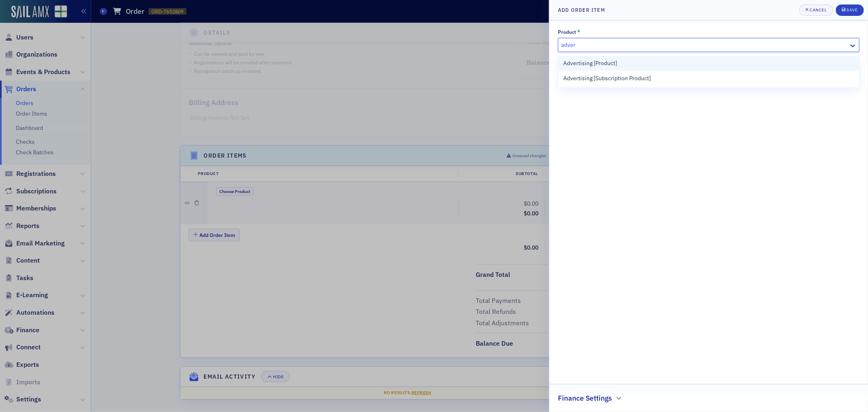 This screenshot has height=412, width=868. Describe the element at coordinates (581, 10) in the screenshot. I see `h4: Add Order Item` at that location.